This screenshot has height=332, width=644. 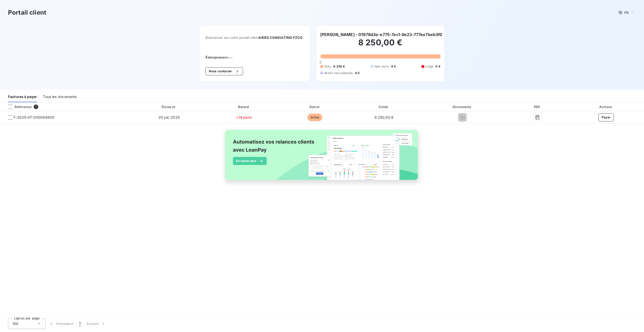 I want to click on span: Avoirs non associés, so click(x=338, y=73).